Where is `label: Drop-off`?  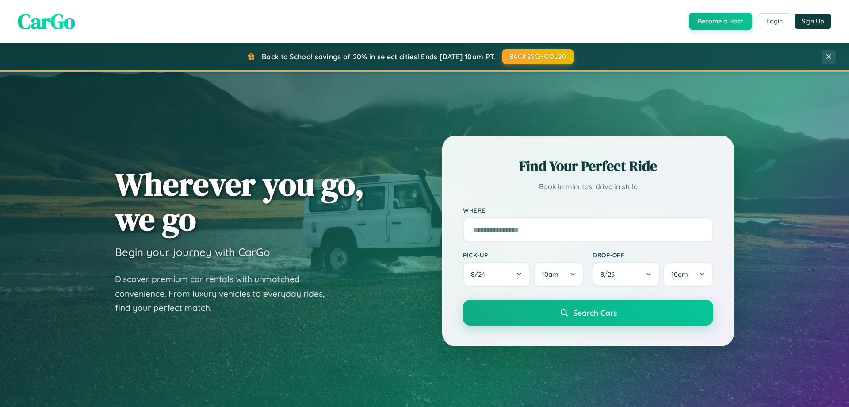
label: Drop-off is located at coordinates (653, 254).